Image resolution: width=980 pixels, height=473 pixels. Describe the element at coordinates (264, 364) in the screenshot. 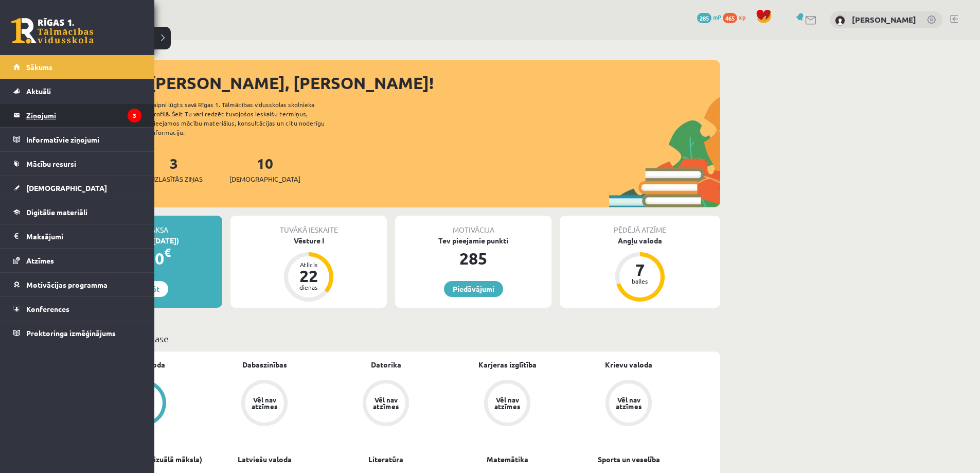

I see `a: Dabaszinības` at that location.